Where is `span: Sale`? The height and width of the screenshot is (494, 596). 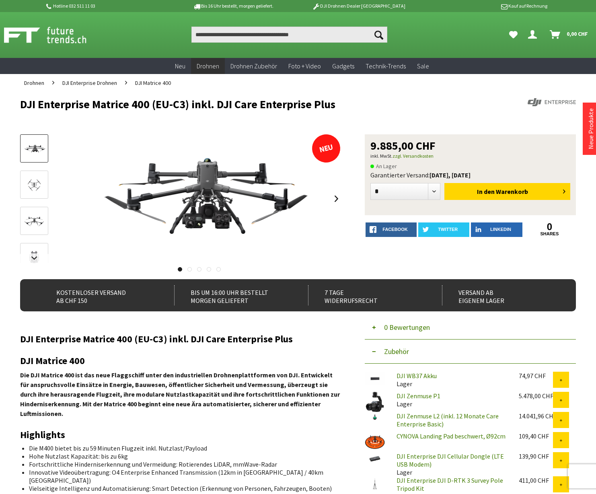 span: Sale is located at coordinates (423, 66).